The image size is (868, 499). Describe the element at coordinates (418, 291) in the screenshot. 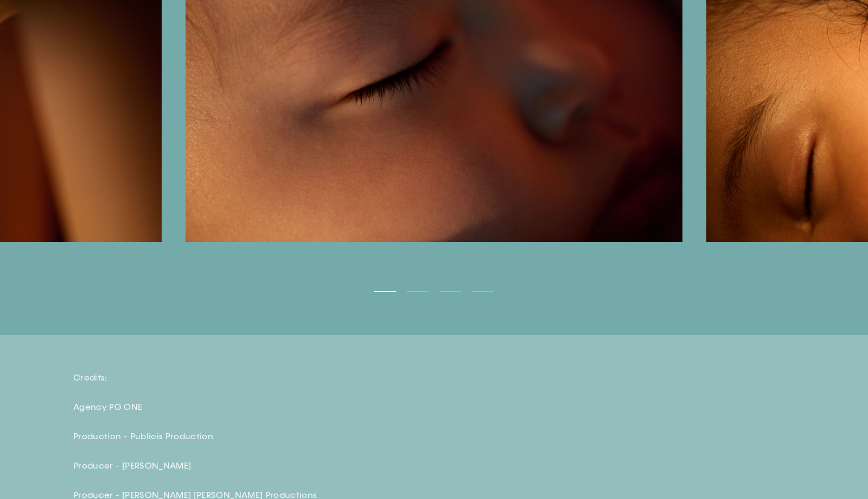

I see `button: 2` at that location.